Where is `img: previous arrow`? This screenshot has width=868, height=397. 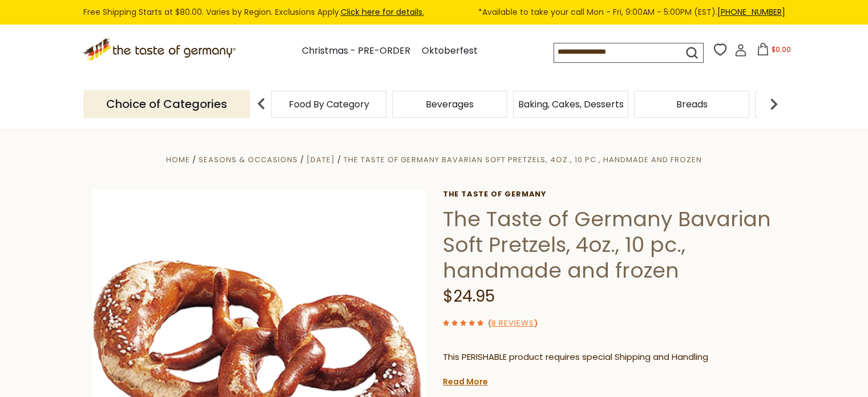
img: previous arrow is located at coordinates (261, 104).